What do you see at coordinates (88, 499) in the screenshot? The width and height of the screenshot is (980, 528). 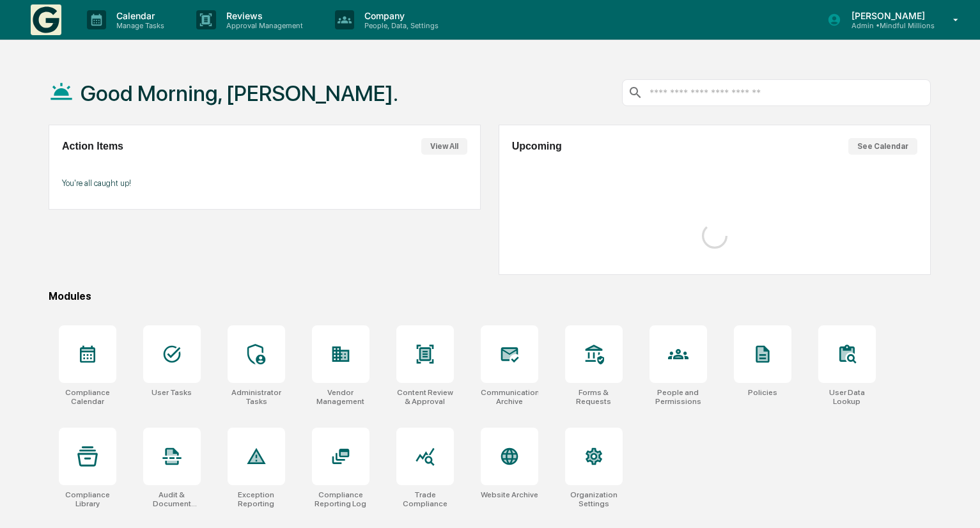 I see `div: Compliance Library` at bounding box center [88, 499].